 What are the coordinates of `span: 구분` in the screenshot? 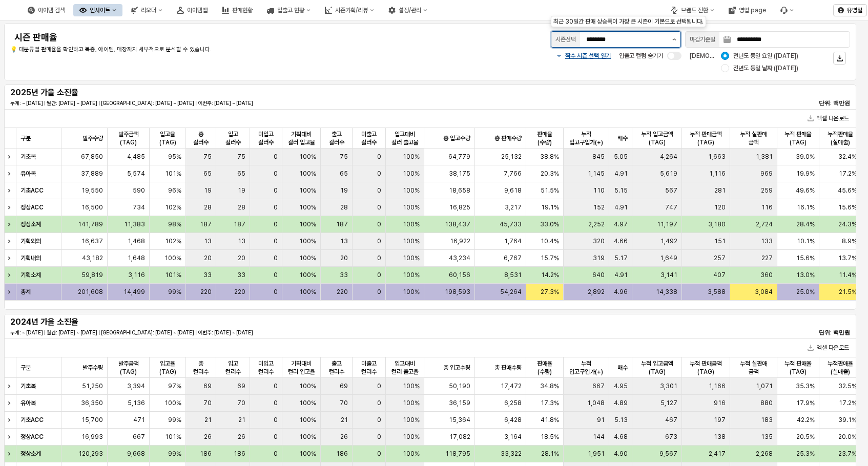 It's located at (26, 367).